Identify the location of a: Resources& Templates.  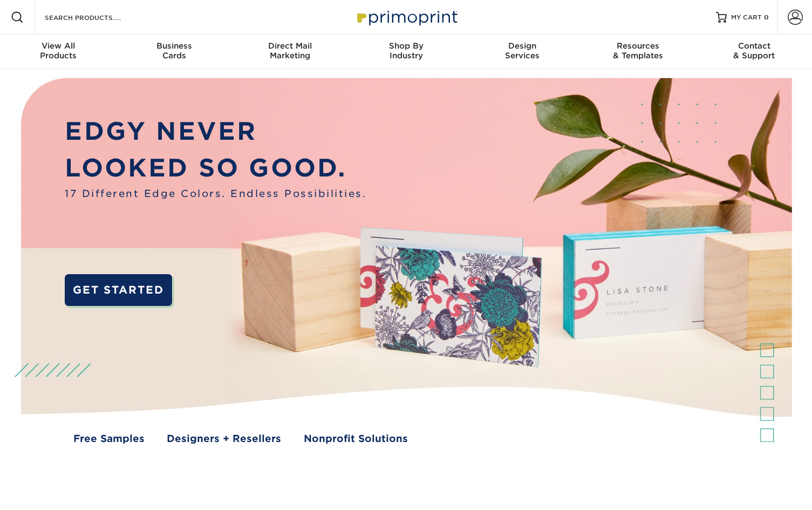
(638, 52).